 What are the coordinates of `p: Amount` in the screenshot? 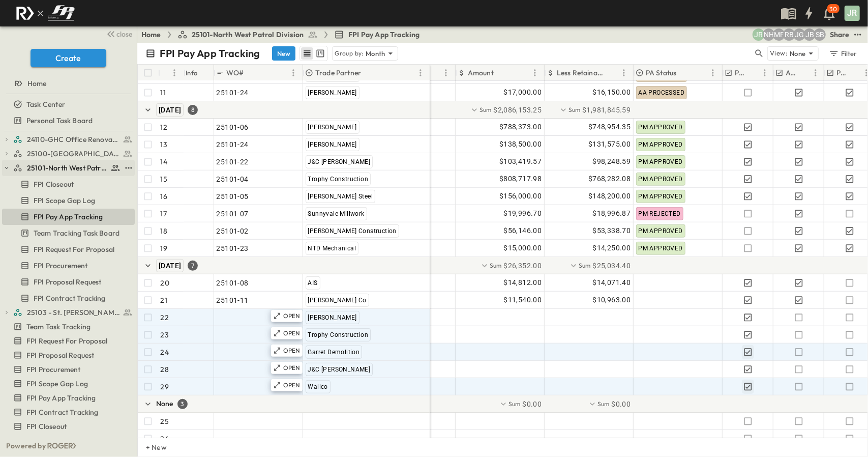 It's located at (480, 72).